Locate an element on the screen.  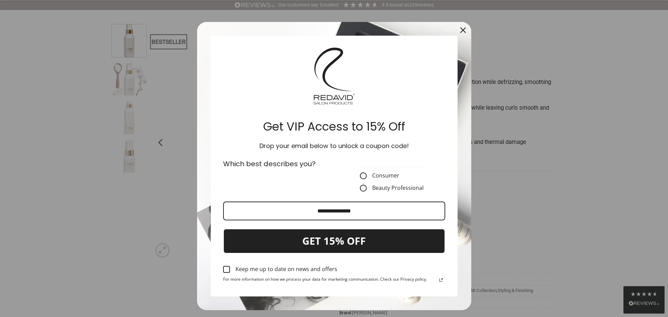
input: Beauty Professional is located at coordinates (363, 188).